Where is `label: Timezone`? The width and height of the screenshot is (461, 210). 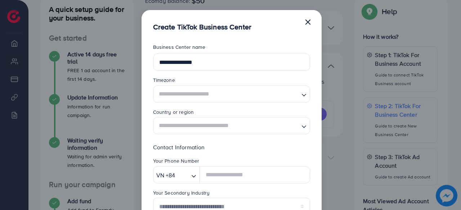 label: Timezone is located at coordinates (164, 80).